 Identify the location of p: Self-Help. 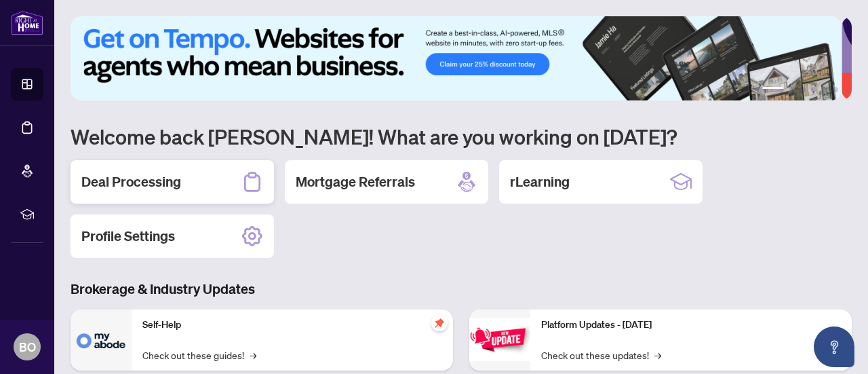
(292, 324).